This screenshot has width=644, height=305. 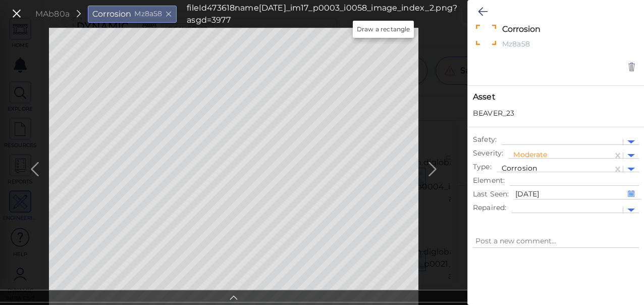 What do you see at coordinates (490, 208) in the screenshot?
I see `span: Repaired :` at bounding box center [490, 208].